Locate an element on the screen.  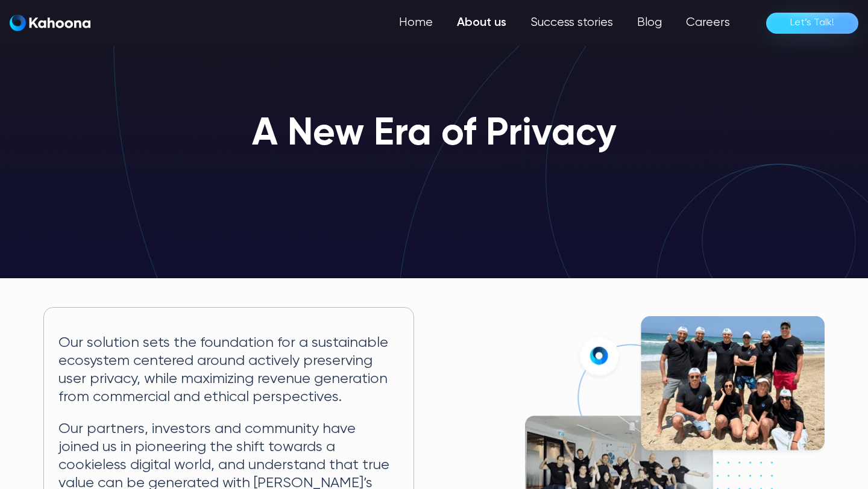
div: Let’s Talk! is located at coordinates (812, 23).